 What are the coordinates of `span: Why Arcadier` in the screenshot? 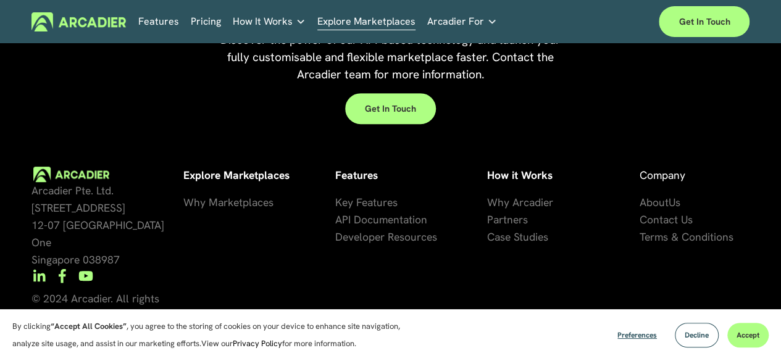 It's located at (520, 202).